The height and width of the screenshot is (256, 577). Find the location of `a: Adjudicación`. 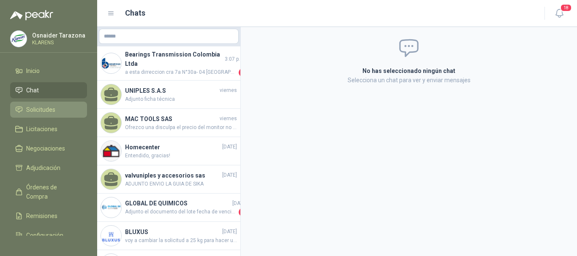

a: Adjudicación is located at coordinates (49, 168).